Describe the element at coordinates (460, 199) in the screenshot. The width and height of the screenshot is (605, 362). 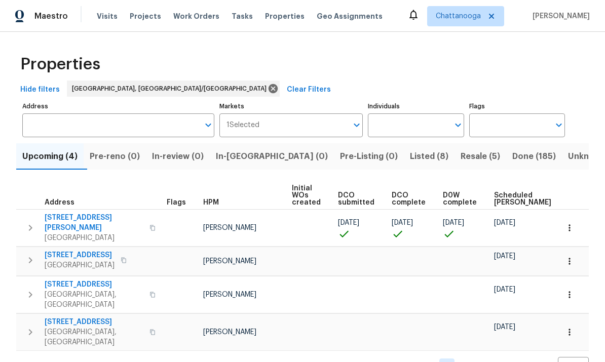
I see `span: D0W complete` at that location.